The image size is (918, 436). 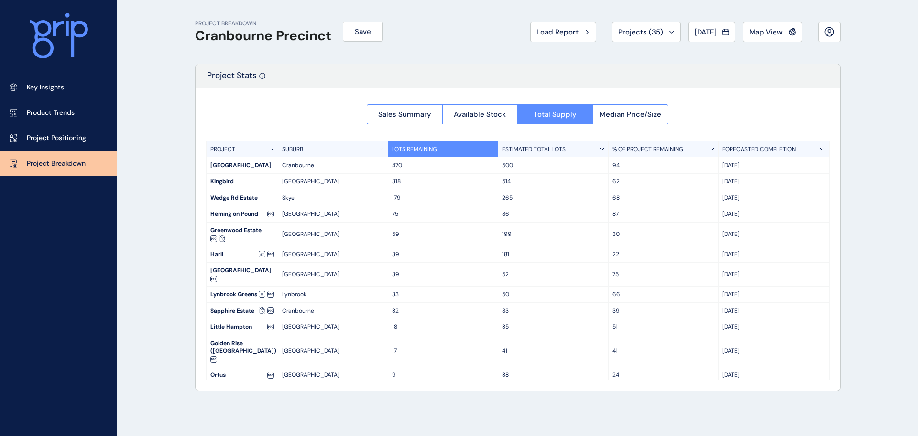 I want to click on p: 94, so click(x=663, y=165).